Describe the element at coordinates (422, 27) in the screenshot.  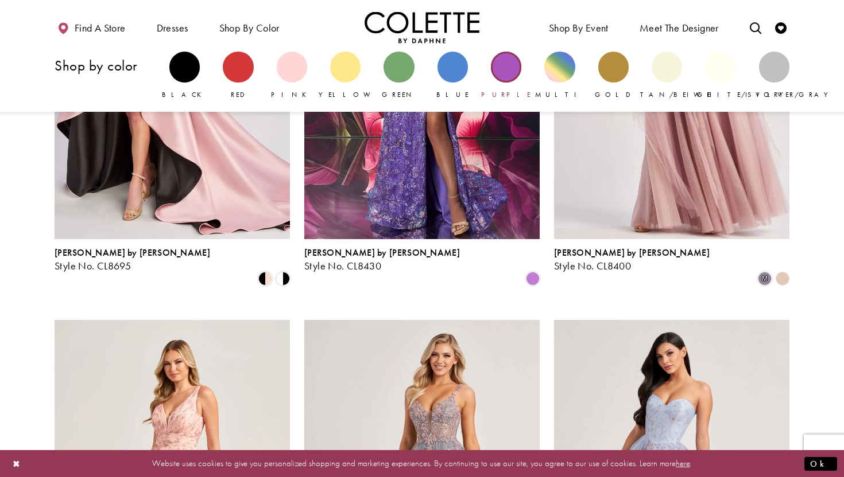
I see `a: Visit Home Page` at that location.